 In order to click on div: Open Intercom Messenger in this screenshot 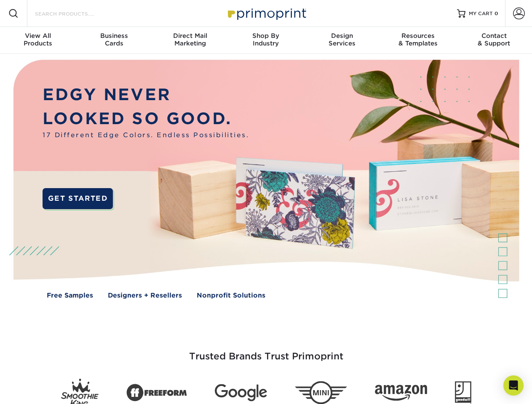, I will do `click(514, 386)`.